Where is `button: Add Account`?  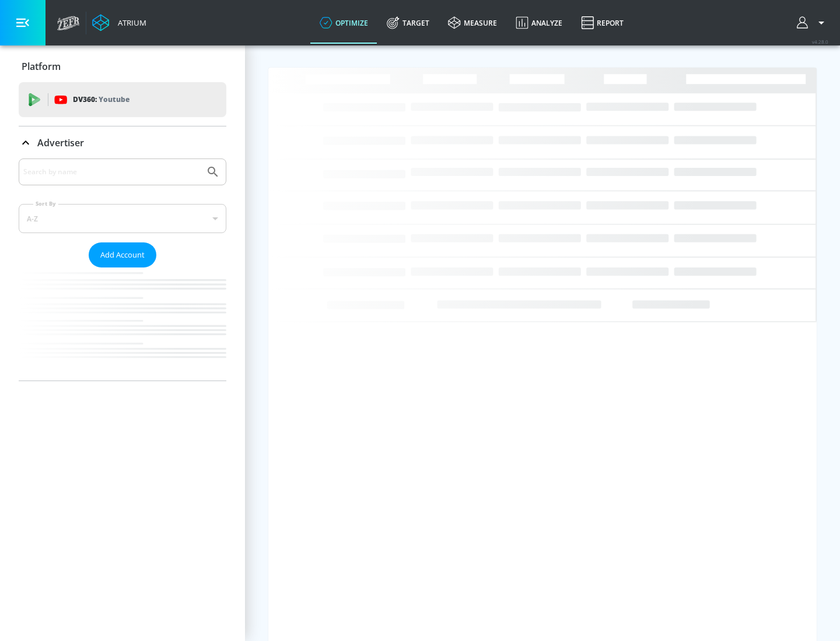
button: Add Account is located at coordinates (122, 255).